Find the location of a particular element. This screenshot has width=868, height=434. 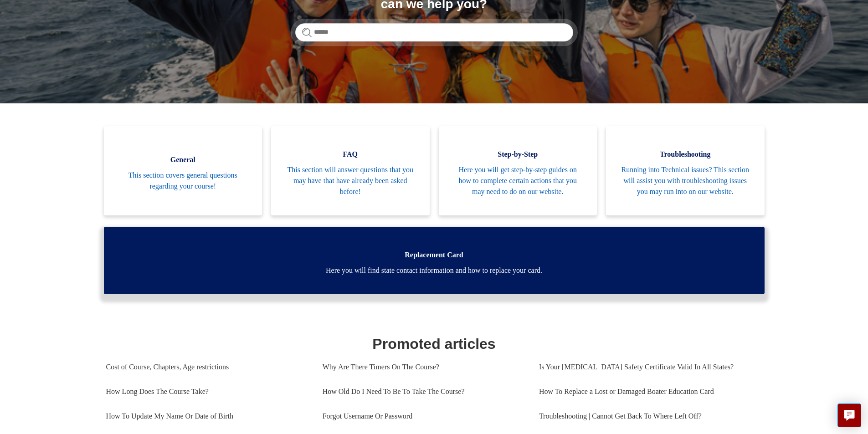

input: Search is located at coordinates (434, 32).